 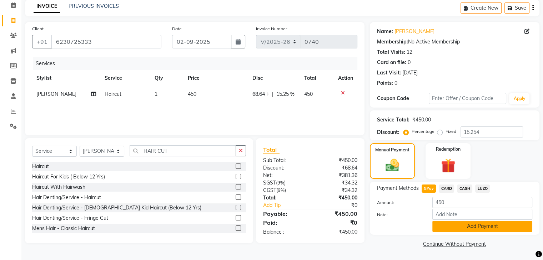 I want to click on span: 15.25 %, so click(x=285, y=94).